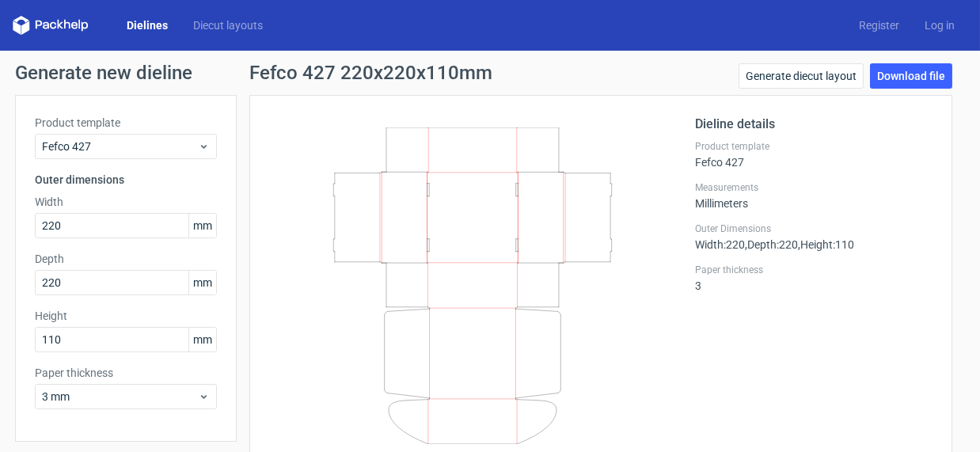  I want to click on a: Generate diecut layout, so click(801, 76).